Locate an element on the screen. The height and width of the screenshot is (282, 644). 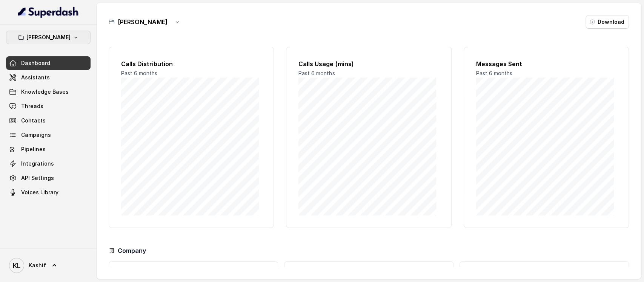
span: Dashboard is located at coordinates (36, 63).